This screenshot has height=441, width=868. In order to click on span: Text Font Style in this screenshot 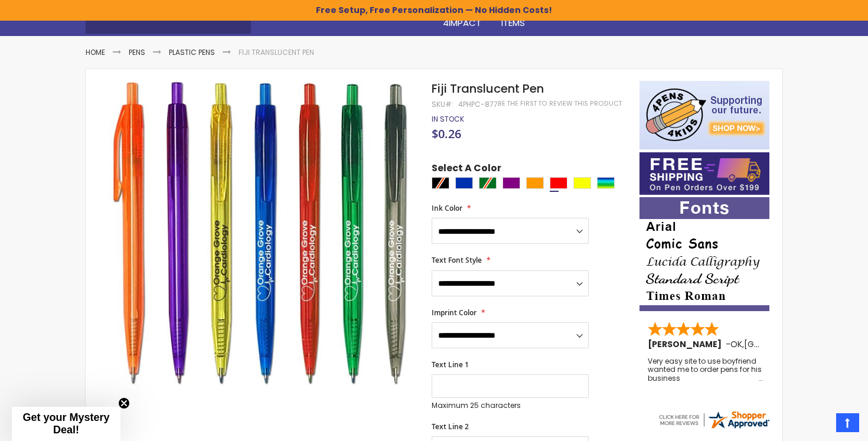, I will do `click(457, 260)`.